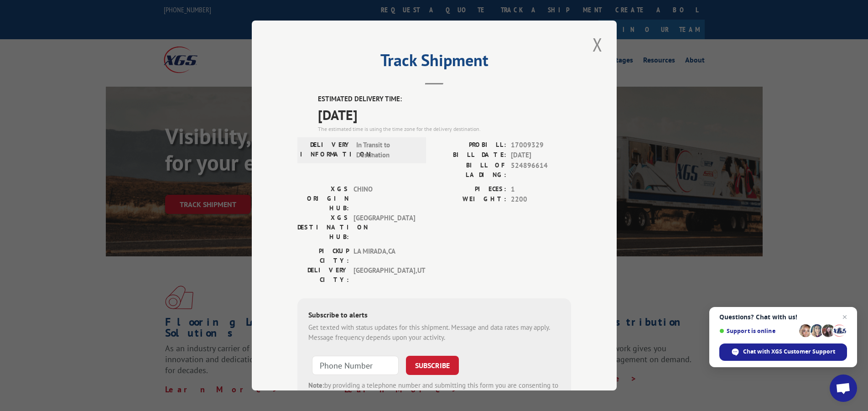 The height and width of the screenshot is (411, 868). Describe the element at coordinates (757, 331) in the screenshot. I see `span: Support is online` at that location.